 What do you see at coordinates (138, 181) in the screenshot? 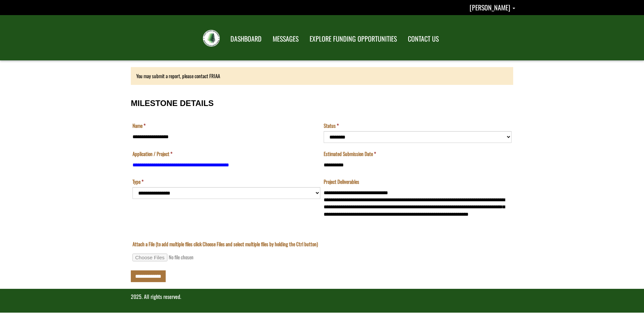
I see `label: Type` at bounding box center [138, 181].